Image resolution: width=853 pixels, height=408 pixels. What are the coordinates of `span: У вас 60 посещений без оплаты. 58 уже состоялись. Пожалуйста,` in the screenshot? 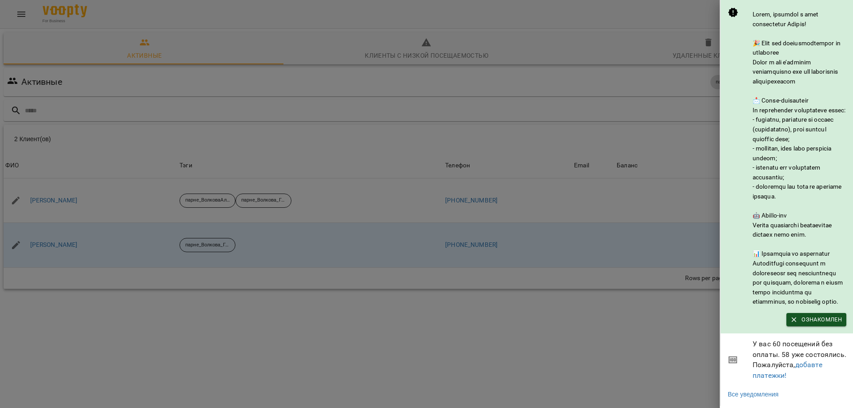 It's located at (799, 360).